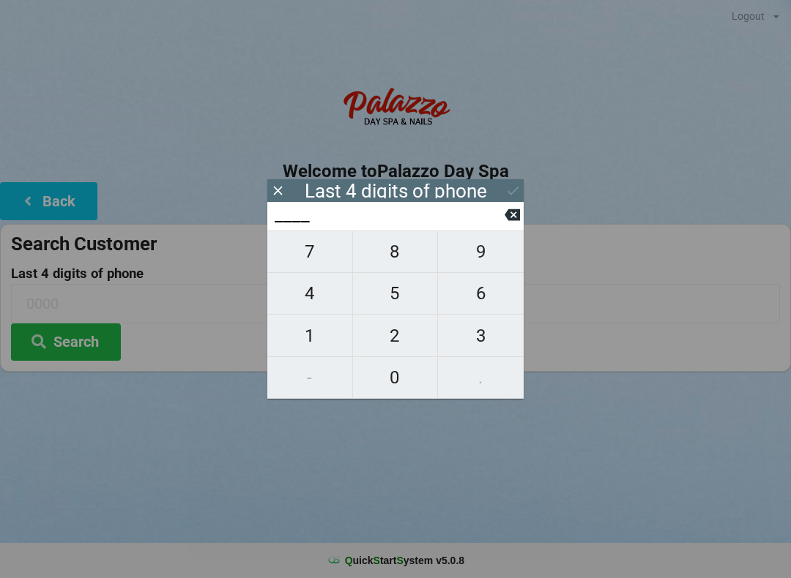  I want to click on span: 4, so click(310, 294).